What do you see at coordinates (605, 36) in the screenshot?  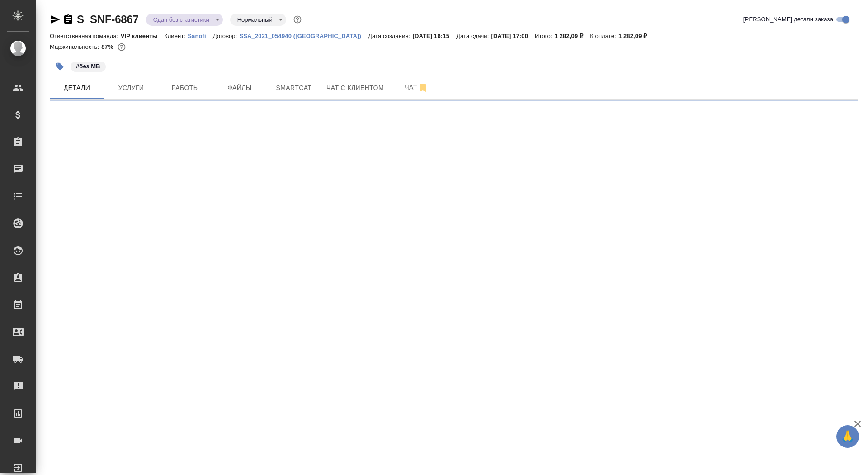 I see `p: К оплате:` at bounding box center [605, 36].